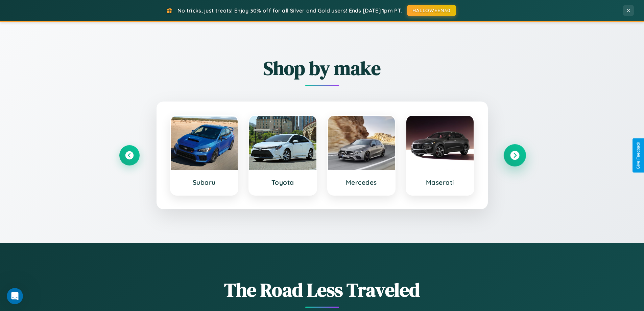 The height and width of the screenshot is (311, 644). Describe the element at coordinates (638, 155) in the screenshot. I see `div: Give Feedback` at that location.